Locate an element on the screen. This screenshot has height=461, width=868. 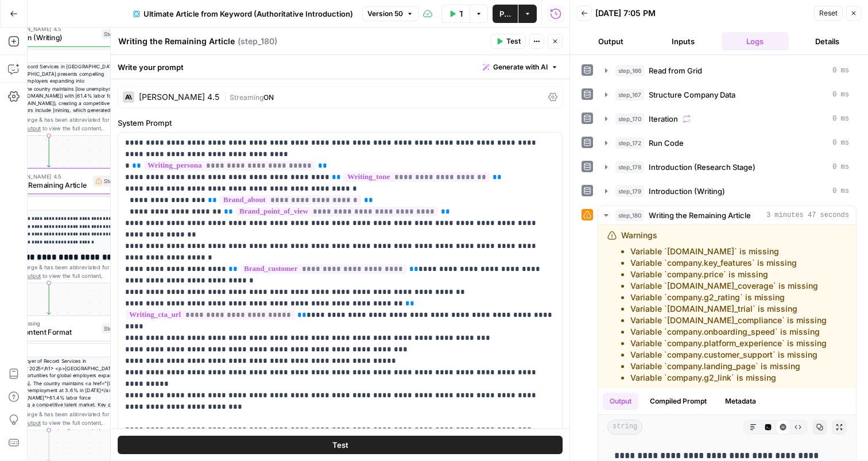
div: Write your prompt is located at coordinates (340, 67).